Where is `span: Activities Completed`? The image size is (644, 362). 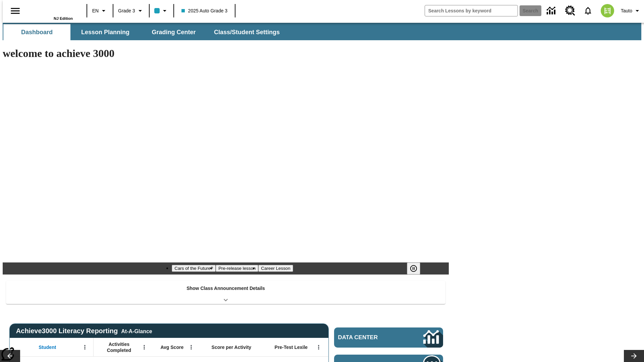 span: Activities Completed is located at coordinates (119, 347).